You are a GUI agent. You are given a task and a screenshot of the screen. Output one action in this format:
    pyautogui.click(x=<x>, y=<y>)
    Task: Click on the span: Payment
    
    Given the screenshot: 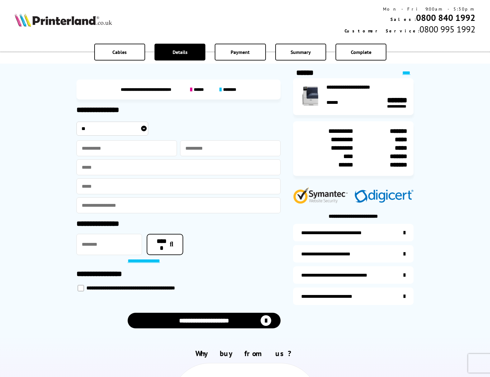 What is the action you would take?
    pyautogui.click(x=240, y=52)
    